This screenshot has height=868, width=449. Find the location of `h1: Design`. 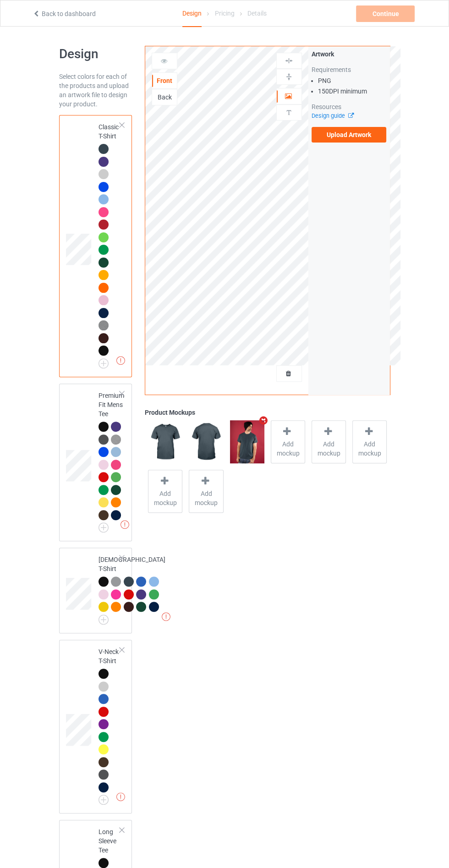

h1: Design is located at coordinates (96, 54).